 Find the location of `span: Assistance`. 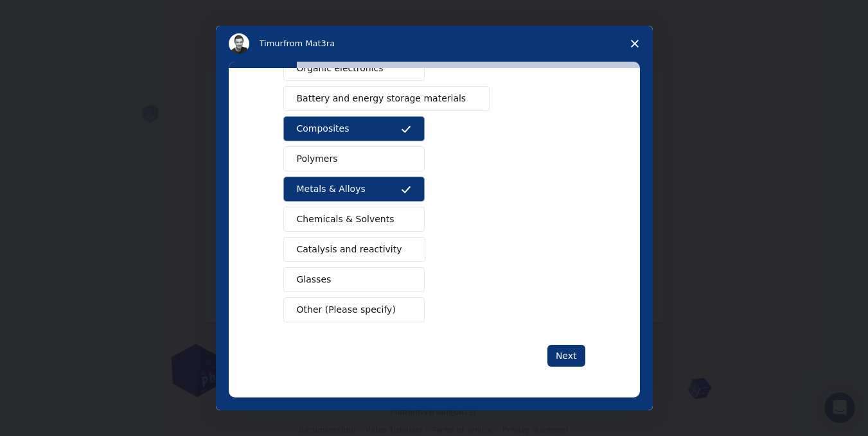

span: Assistance is located at coordinates (51, 14).